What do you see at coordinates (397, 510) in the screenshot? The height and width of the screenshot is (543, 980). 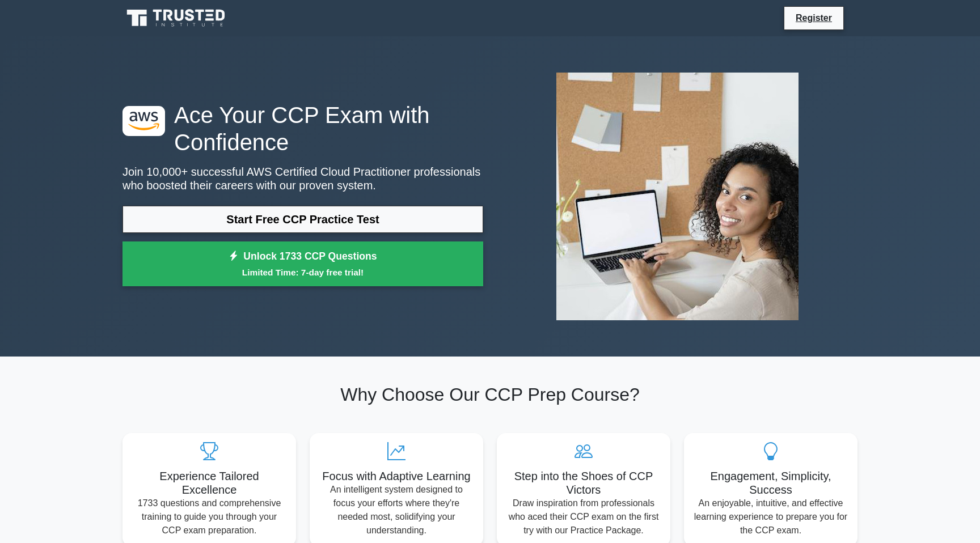 I see `p: An intelligent system designed to focus your efforts where they're needed most, solidifying your ...` at bounding box center [397, 510].